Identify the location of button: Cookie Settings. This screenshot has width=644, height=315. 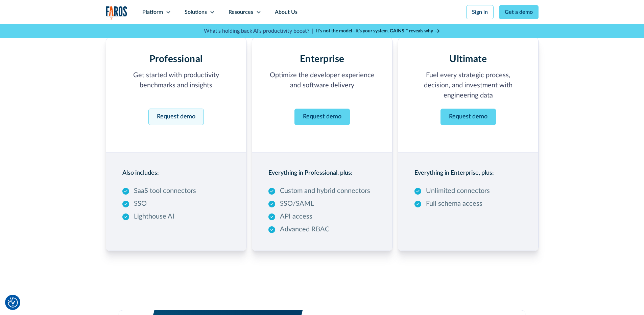
(13, 303).